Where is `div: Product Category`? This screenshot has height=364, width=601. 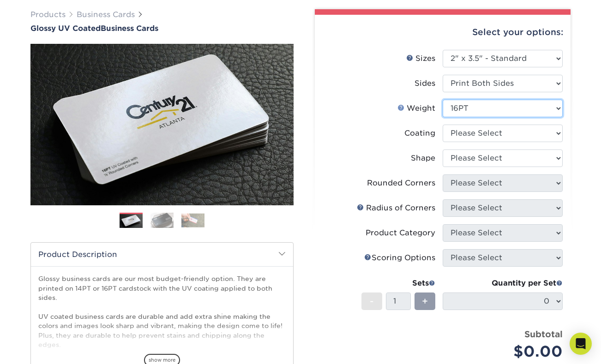 div: Product Category is located at coordinates (400, 233).